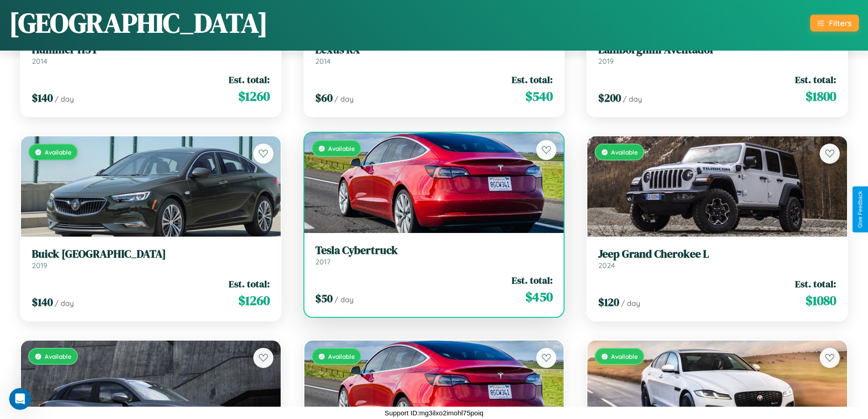 This screenshot has width=868, height=419. What do you see at coordinates (434, 412) in the screenshot?
I see `p: Support ID: mg3ilxo2imohl75poiq` at bounding box center [434, 412].